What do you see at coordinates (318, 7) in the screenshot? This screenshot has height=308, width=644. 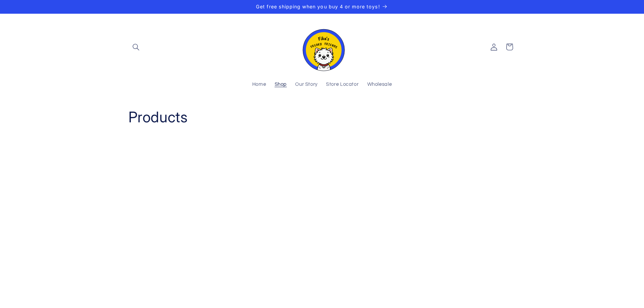 I see `span: Get free shipping when you buy 4 or more toys!` at bounding box center [318, 7].